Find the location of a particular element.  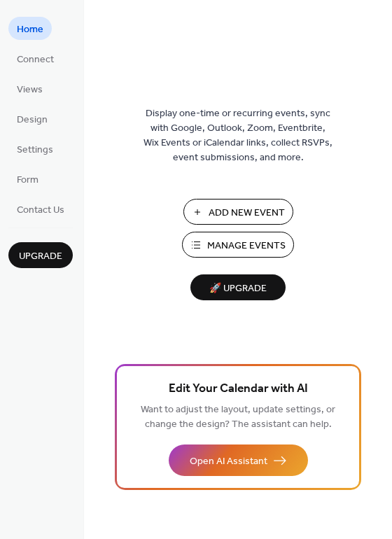

span: Edit Your Calendar with AI is located at coordinates (238, 389).